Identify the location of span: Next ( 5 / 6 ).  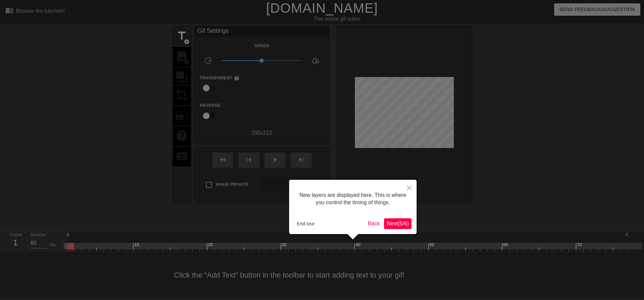
(398, 223).